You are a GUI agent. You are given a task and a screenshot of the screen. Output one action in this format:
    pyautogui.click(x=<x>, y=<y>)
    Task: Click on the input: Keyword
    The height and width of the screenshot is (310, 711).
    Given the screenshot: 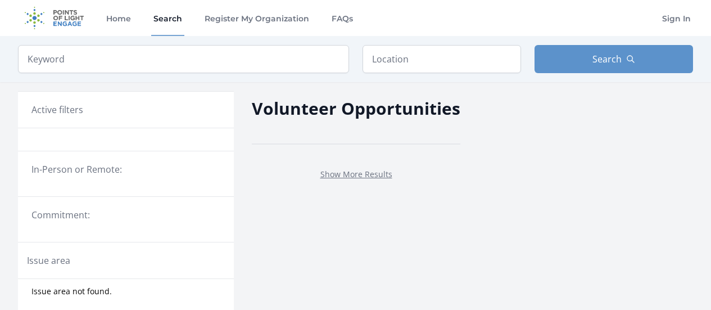 What is the action you would take?
    pyautogui.click(x=183, y=59)
    